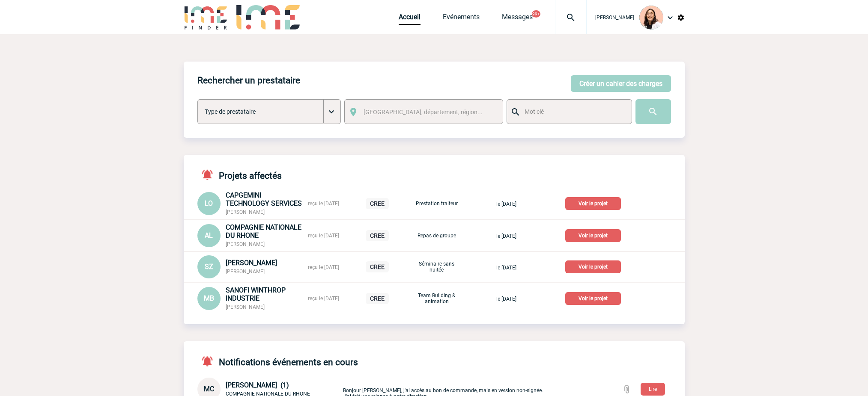  I want to click on span: COMPAGNIE NATIONALE DU RHONE, so click(264, 232).